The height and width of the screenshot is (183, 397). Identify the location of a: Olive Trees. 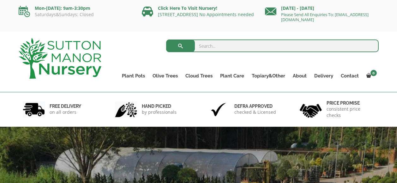
(165, 76).